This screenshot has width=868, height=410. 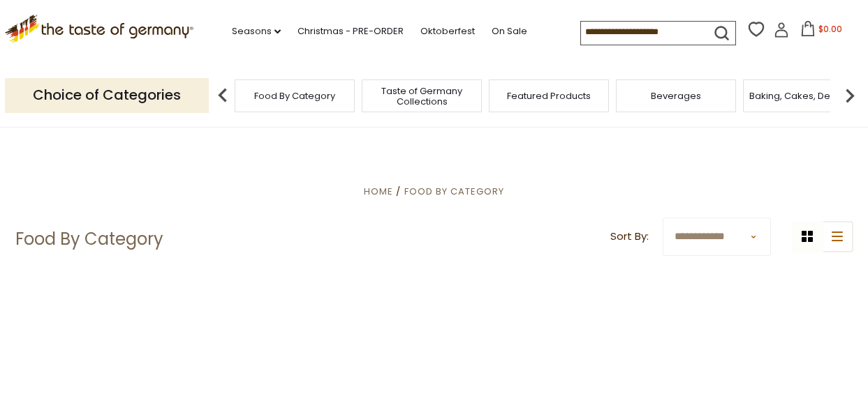 I want to click on button: $0.00, so click(x=821, y=31).